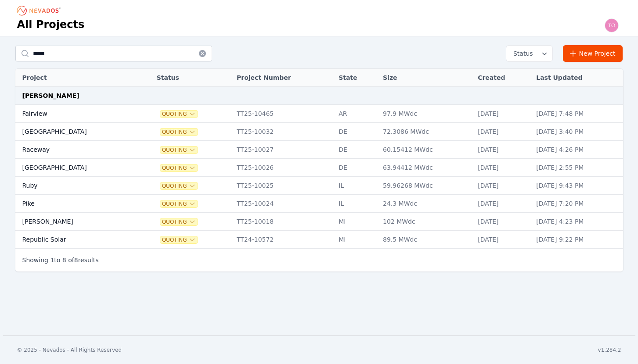 This screenshot has width=638, height=364. What do you see at coordinates (61, 260) in the screenshot?
I see `p: Showing to of results` at bounding box center [61, 260].